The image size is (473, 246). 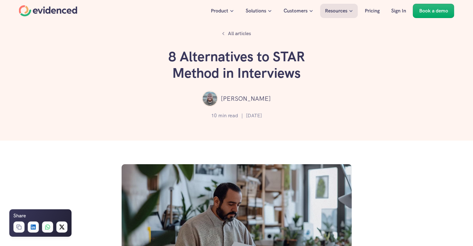 I want to click on p: All articles, so click(x=240, y=34).